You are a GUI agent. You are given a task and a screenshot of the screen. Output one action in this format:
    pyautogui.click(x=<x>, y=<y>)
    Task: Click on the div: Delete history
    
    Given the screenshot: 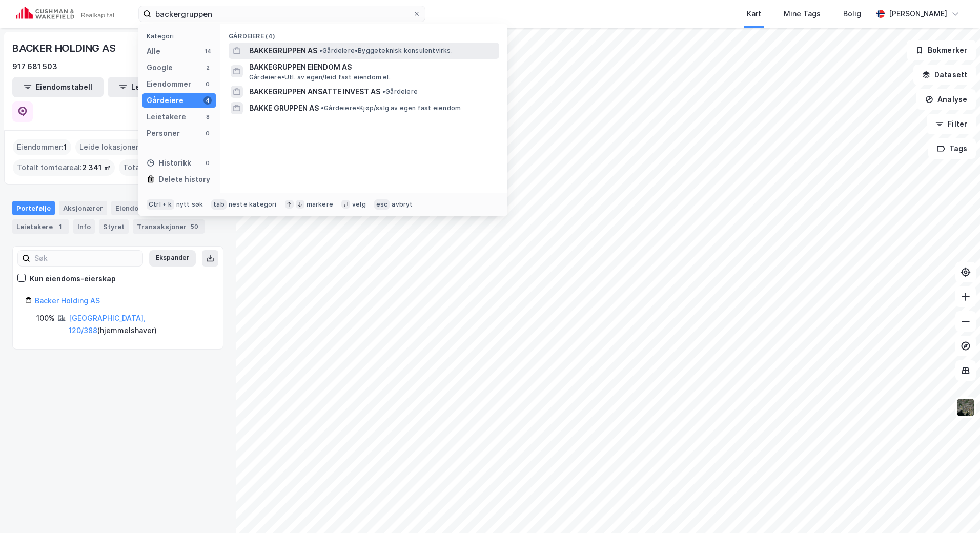 What is the action you would take?
    pyautogui.click(x=185, y=179)
    